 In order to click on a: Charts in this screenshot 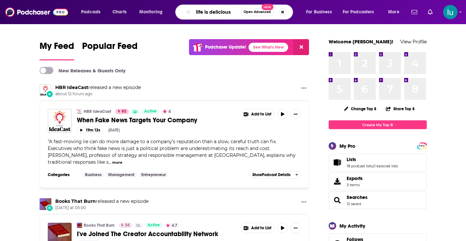, I will do `click(119, 12)`.